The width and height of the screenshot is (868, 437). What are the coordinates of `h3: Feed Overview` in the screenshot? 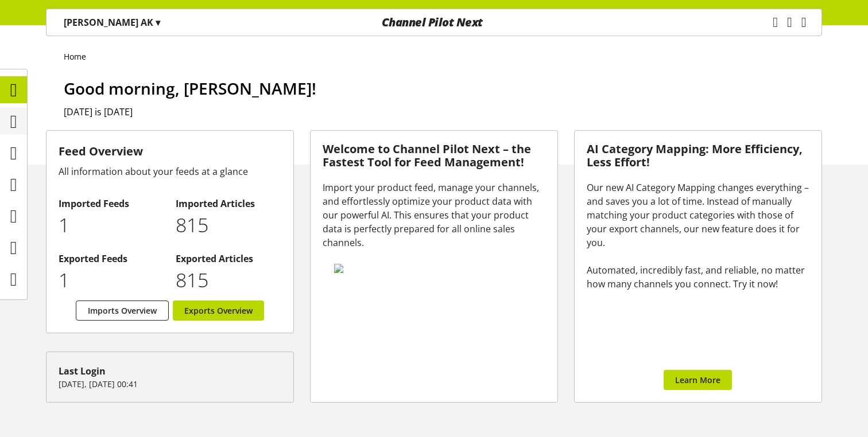 It's located at (170, 152).